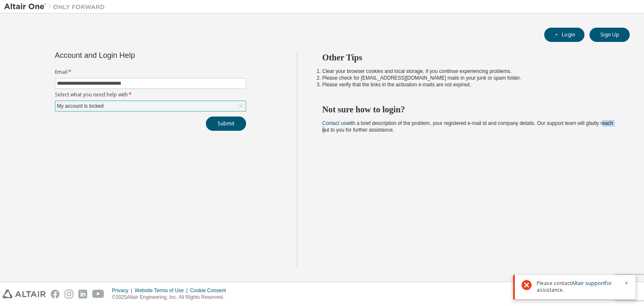 Image resolution: width=644 pixels, height=306 pixels. Describe the element at coordinates (55, 293) in the screenshot. I see `img: facebook.svg` at that location.